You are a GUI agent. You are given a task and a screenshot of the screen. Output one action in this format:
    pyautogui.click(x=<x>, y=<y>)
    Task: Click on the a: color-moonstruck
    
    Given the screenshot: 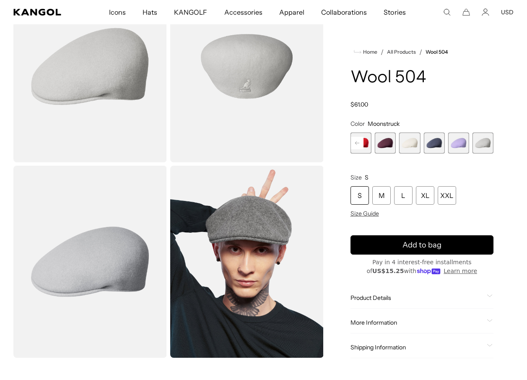 What is the action you would take?
    pyautogui.click(x=90, y=261)
    